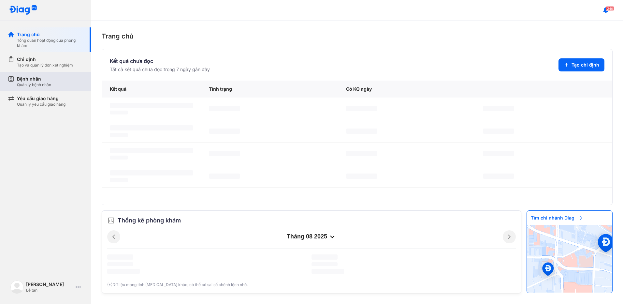 This screenshot has height=304, width=623. What do you see at coordinates (41, 104) in the screenshot?
I see `div: Quản lý yêu cầu giao hàng` at bounding box center [41, 104].